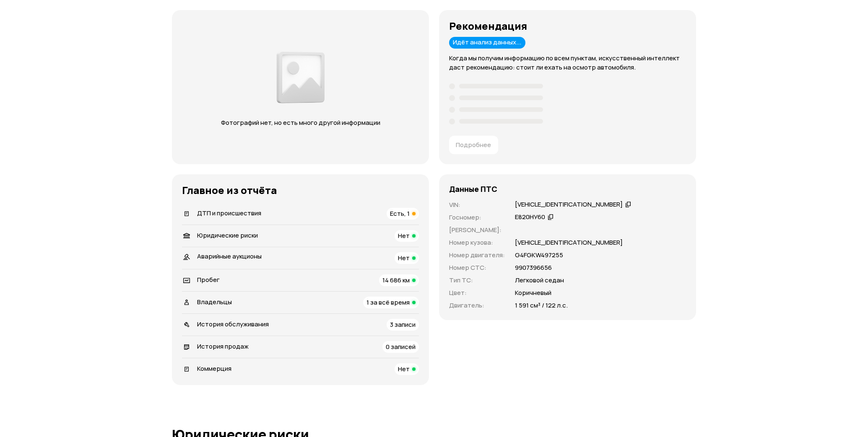  What do you see at coordinates (222, 346) in the screenshot?
I see `span: История продаж` at bounding box center [222, 346].